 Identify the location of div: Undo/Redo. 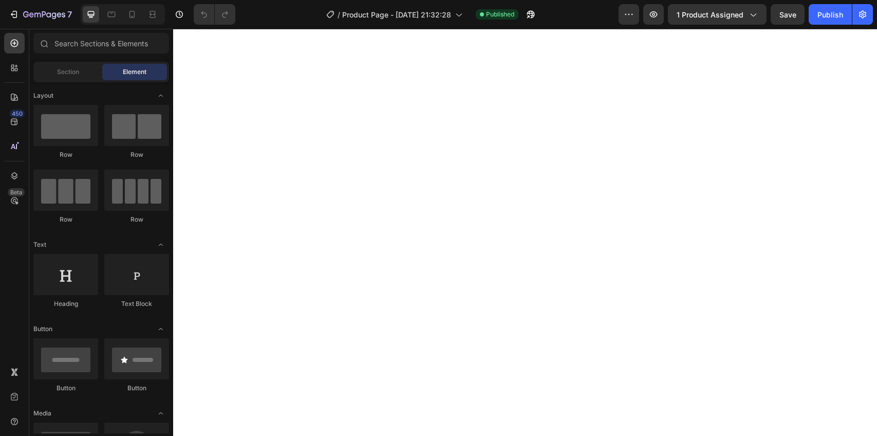
(214, 14).